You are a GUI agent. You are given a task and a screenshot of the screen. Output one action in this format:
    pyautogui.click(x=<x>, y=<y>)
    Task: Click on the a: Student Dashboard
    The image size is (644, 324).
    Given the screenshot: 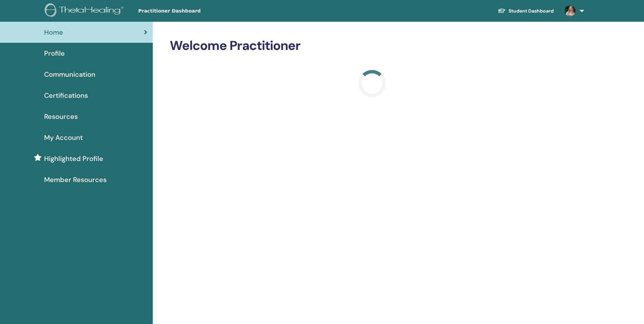 What is the action you would take?
    pyautogui.click(x=525, y=11)
    